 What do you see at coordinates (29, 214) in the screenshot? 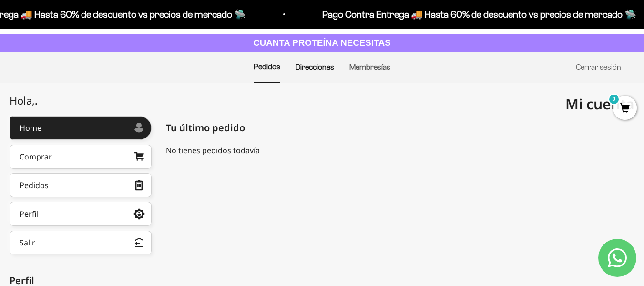
I see `div: Perfil` at bounding box center [29, 214].